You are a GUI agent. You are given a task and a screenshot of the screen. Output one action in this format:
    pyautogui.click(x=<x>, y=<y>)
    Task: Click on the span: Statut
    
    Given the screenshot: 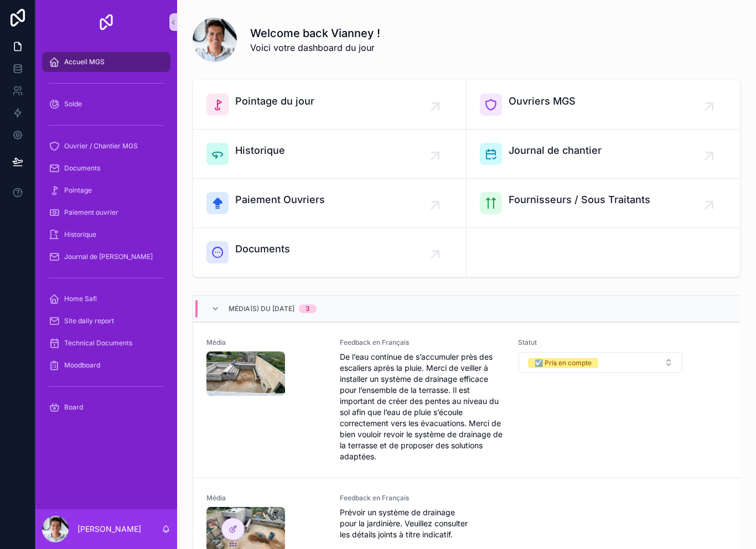 What is the action you would take?
    pyautogui.click(x=600, y=343)
    